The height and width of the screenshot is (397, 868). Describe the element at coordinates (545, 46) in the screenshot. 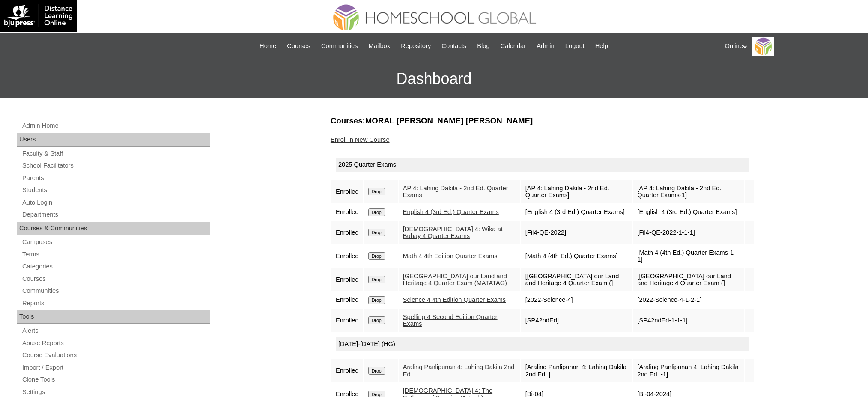

I see `a: Admin` at that location.